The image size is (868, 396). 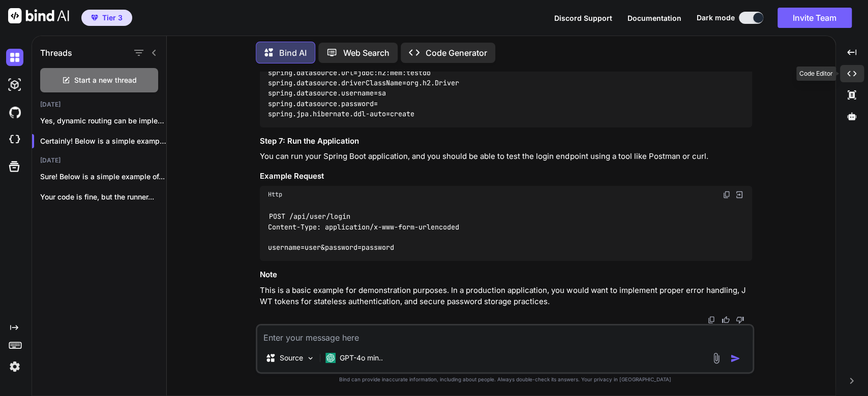 I want to click on span: Tier 3, so click(x=112, y=18).